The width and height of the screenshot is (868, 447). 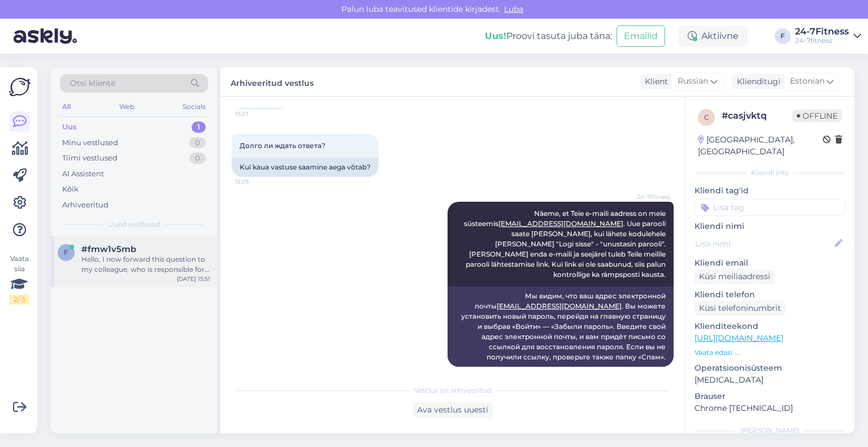 I want to click on span: Uued vestlused, so click(x=134, y=224).